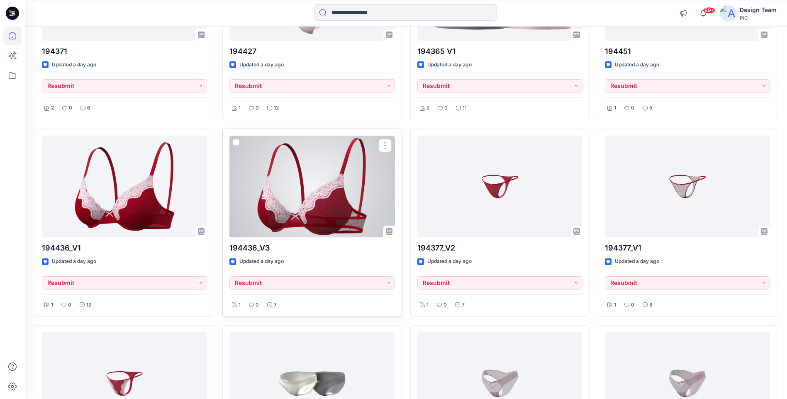 Image resolution: width=787 pixels, height=399 pixels. What do you see at coordinates (687, 186) in the screenshot?
I see `a: 194377_V1` at bounding box center [687, 186].